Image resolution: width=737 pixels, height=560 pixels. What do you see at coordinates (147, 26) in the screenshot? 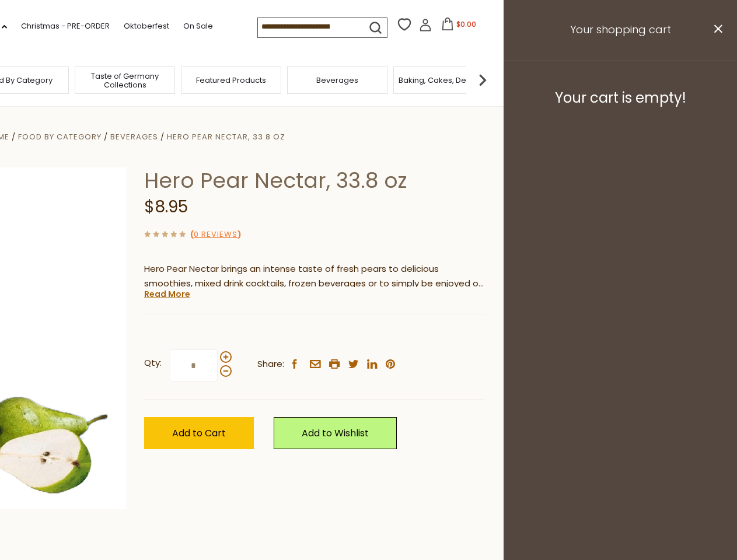
I see `a: Oktoberfest` at bounding box center [147, 26].